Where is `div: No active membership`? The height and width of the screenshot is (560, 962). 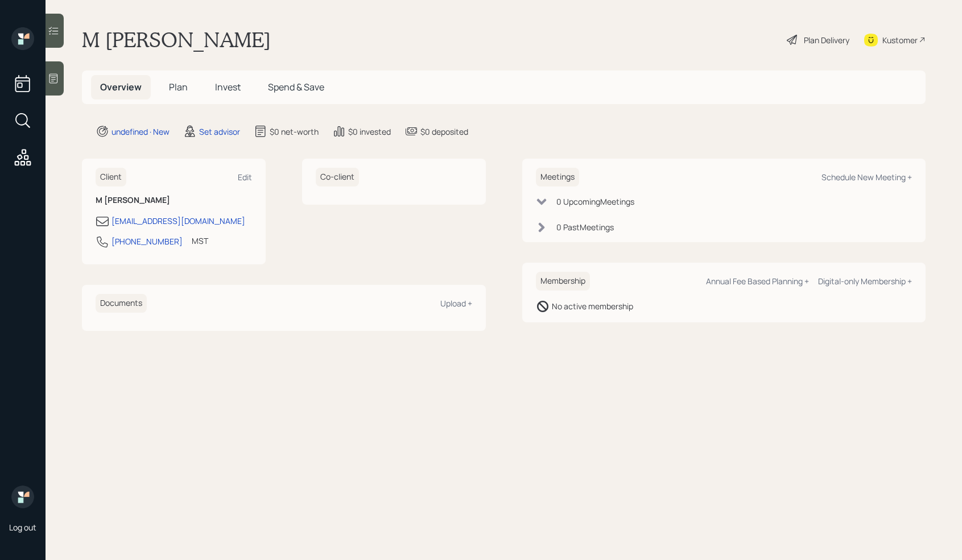 div: No active membership is located at coordinates (593, 306).